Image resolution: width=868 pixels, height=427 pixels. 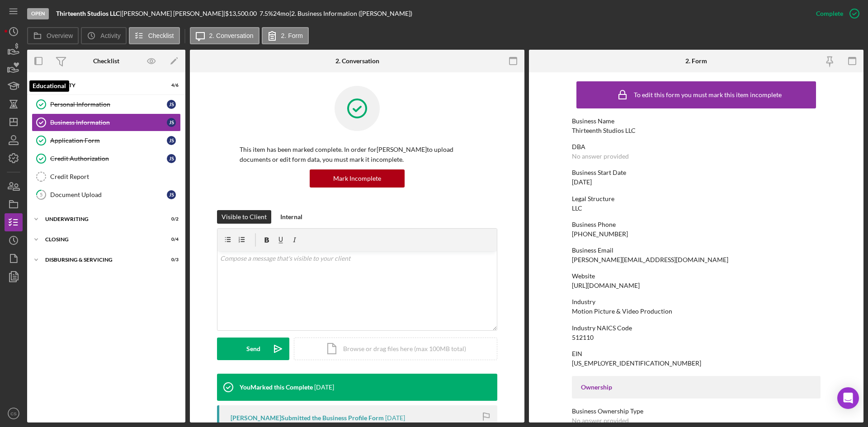 What do you see at coordinates (830, 14) in the screenshot?
I see `div: Complete` at bounding box center [830, 14].